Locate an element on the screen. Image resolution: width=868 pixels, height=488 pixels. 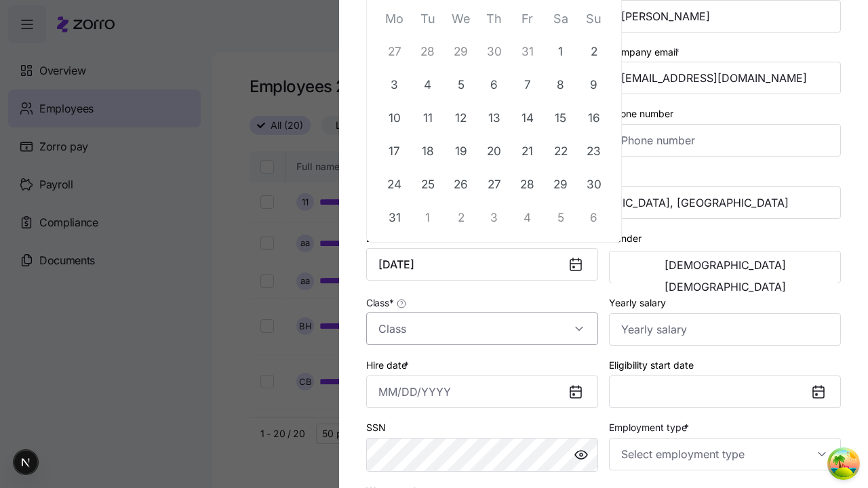
button: 31 January 1994 is located at coordinates (395, 217).